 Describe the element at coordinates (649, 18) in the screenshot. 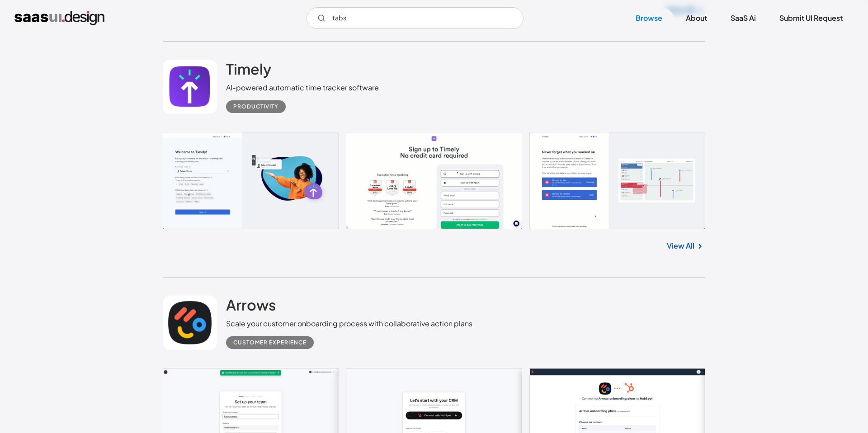

I see `a: Browse` at that location.